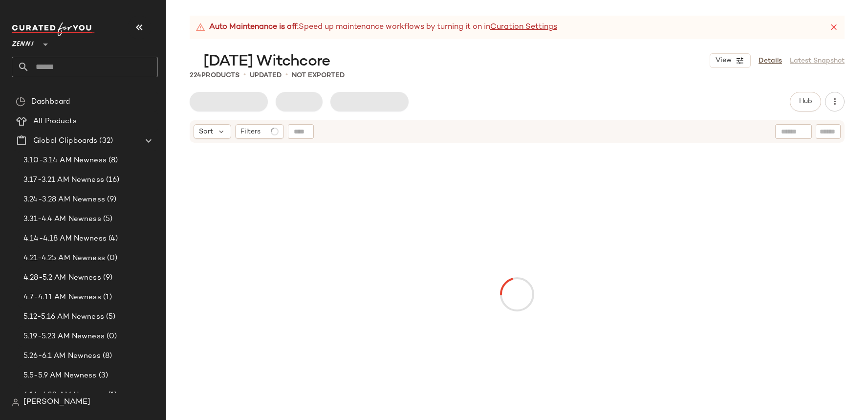 The image size is (868, 420). I want to click on p: Not Exported, so click(318, 75).